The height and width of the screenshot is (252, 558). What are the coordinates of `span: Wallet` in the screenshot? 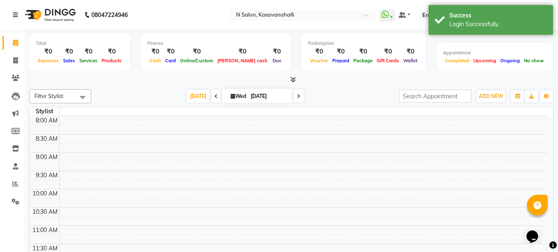 It's located at (410, 61).